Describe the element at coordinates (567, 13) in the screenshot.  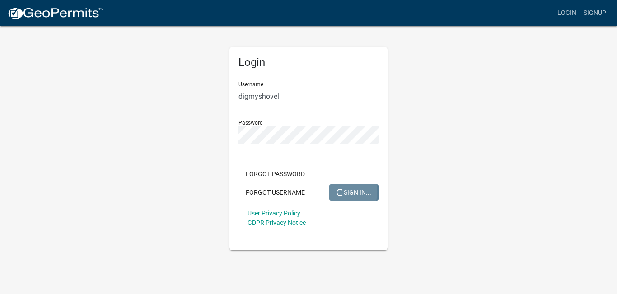
I see `a: Login` at that location.